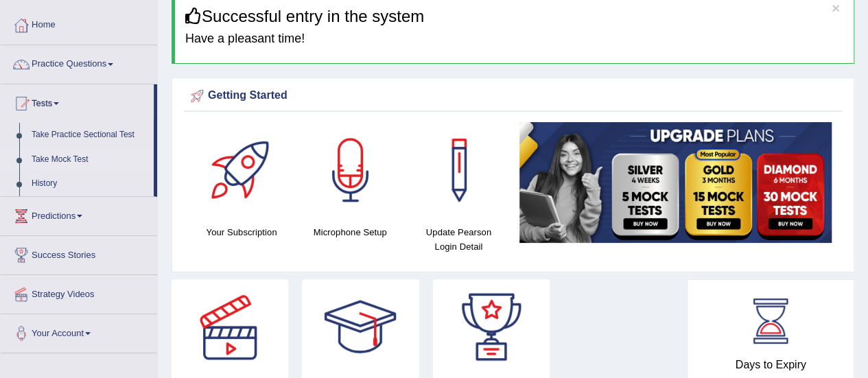  What do you see at coordinates (675, 182) in the screenshot?
I see `img: small5.jpg` at bounding box center [675, 182].